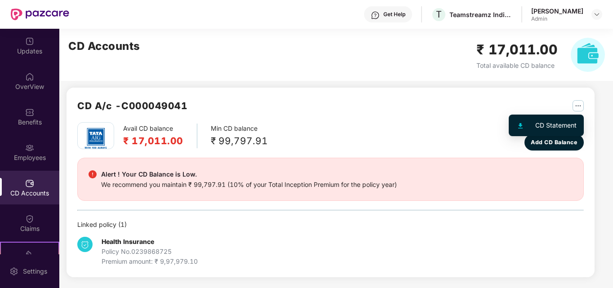 This screenshot has width=613, height=288. I want to click on img: svg+xml;base64,PHN2ZyBpZD0iSGVscC0zMngzMiIgeG1sbnM9Imh0dHA6Ly93d3cudzMub3JnLzIwMDAvc3ZnIiB3aWR0aD..., so click(375, 15).